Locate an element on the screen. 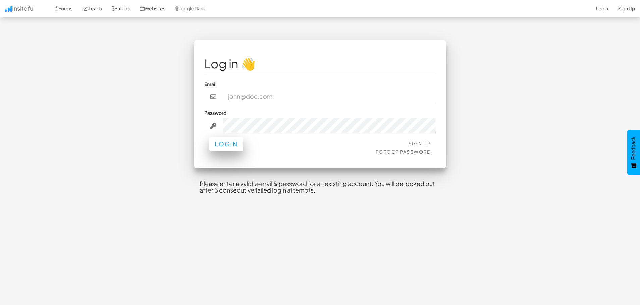  h4: Please enter a valid e-mail & password for an existing account. You will be locked out after 5 co... is located at coordinates (320, 187).